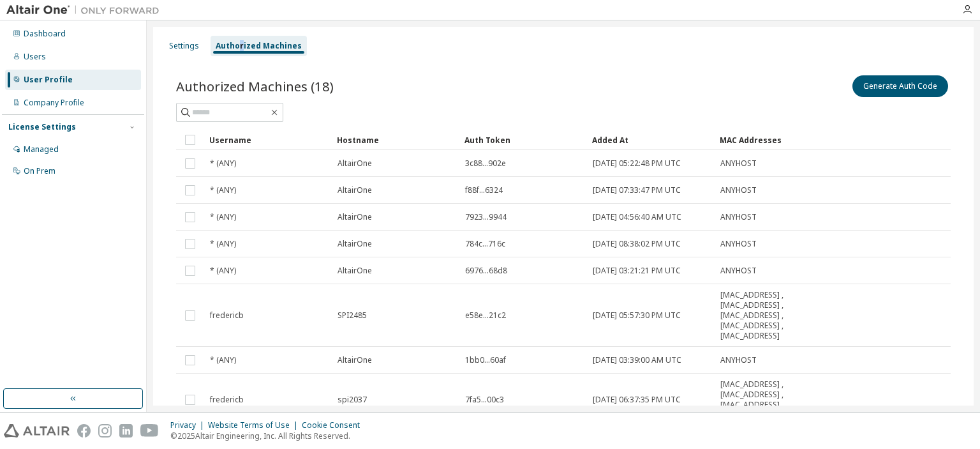  Describe the element at coordinates (84, 430) in the screenshot. I see `img: facebook.svg` at that location.